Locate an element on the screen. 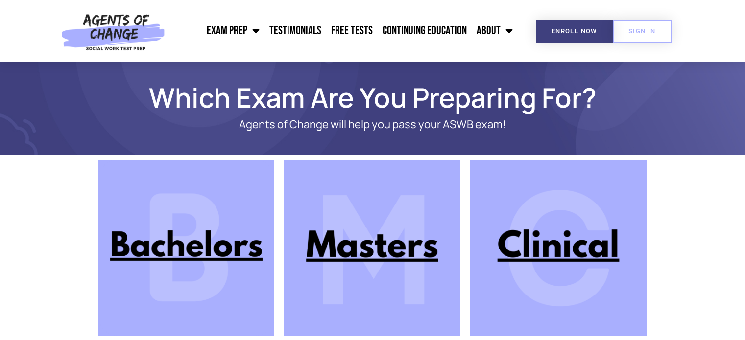  a: Continuing Education is located at coordinates (424, 31).